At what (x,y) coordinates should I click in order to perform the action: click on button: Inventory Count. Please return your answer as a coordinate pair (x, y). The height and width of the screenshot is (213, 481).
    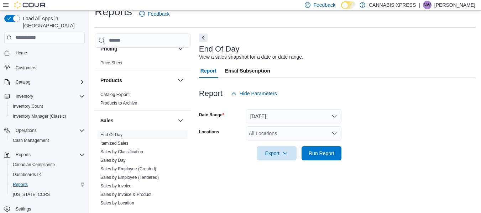
    Looking at the image, I should click on (47, 106).